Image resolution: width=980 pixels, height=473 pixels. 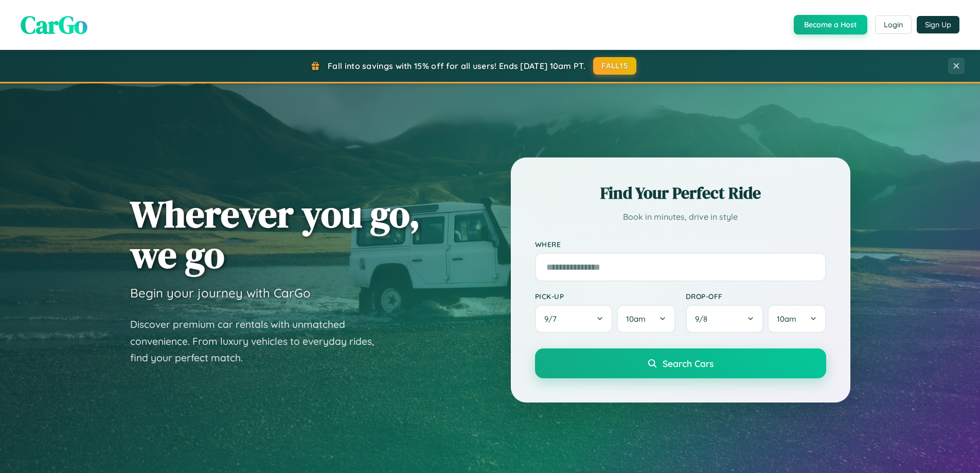 What do you see at coordinates (680, 193) in the screenshot?
I see `h2: Find Your Perfect Ride` at bounding box center [680, 193].